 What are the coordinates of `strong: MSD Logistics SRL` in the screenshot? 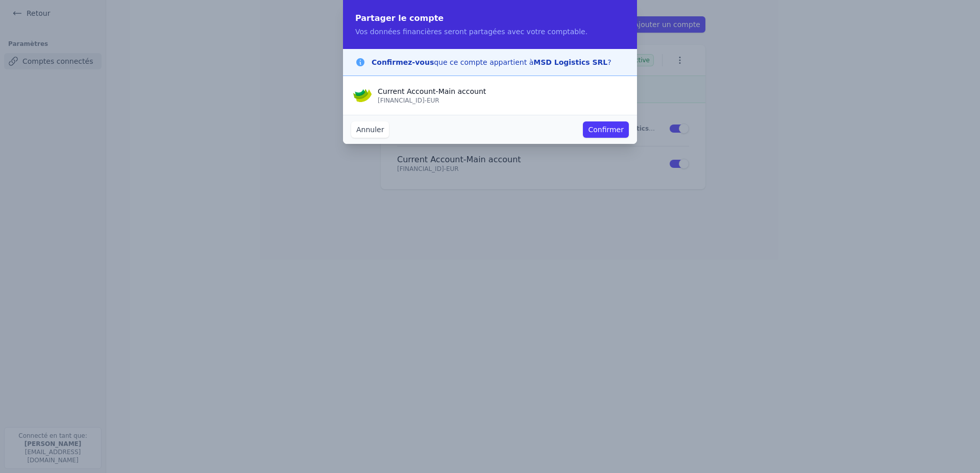 It's located at (570, 62).